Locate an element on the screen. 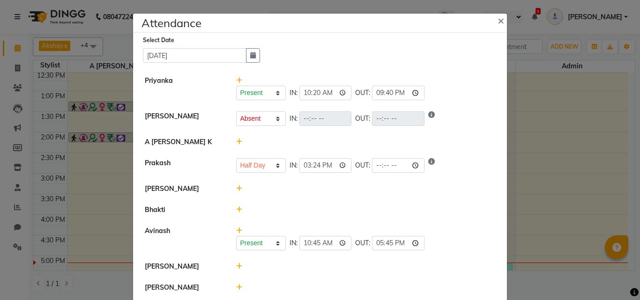  div: Priyanka is located at coordinates (183, 88).